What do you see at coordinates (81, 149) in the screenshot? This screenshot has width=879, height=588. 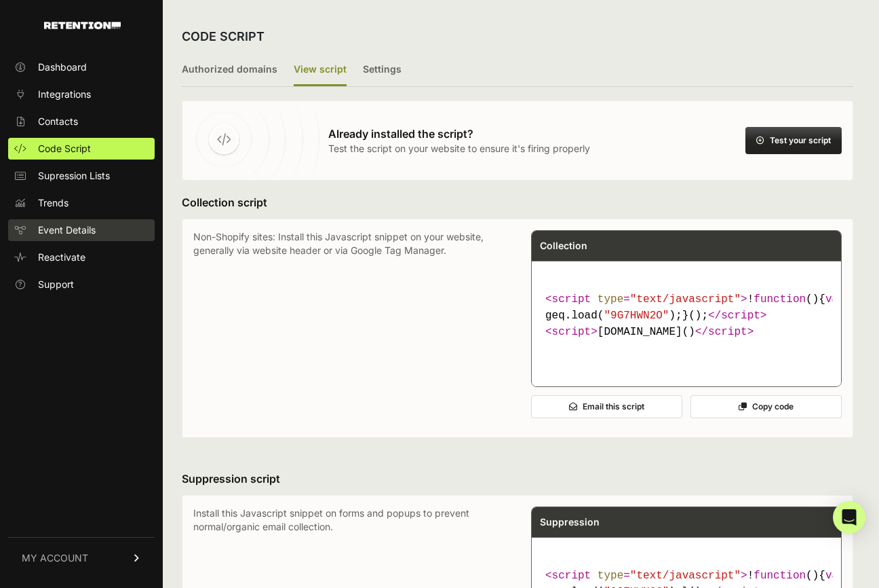 I see `a: Code Script` at bounding box center [81, 149].